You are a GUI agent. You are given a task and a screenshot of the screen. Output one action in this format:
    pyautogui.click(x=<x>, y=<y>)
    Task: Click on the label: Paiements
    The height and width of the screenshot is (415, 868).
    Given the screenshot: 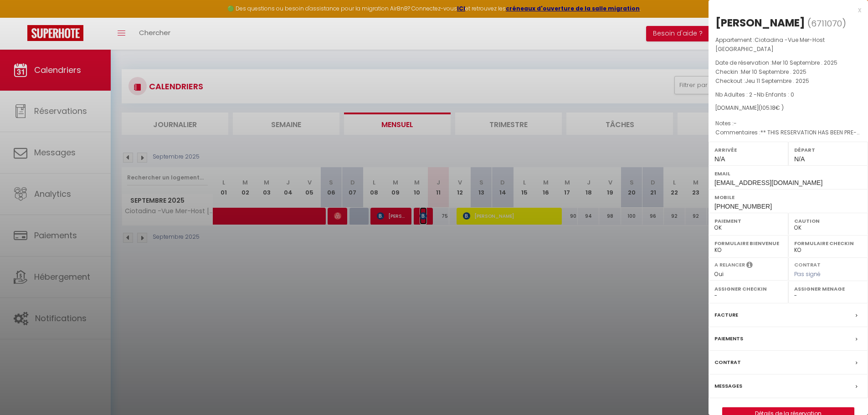 What is the action you would take?
    pyautogui.click(x=728, y=339)
    